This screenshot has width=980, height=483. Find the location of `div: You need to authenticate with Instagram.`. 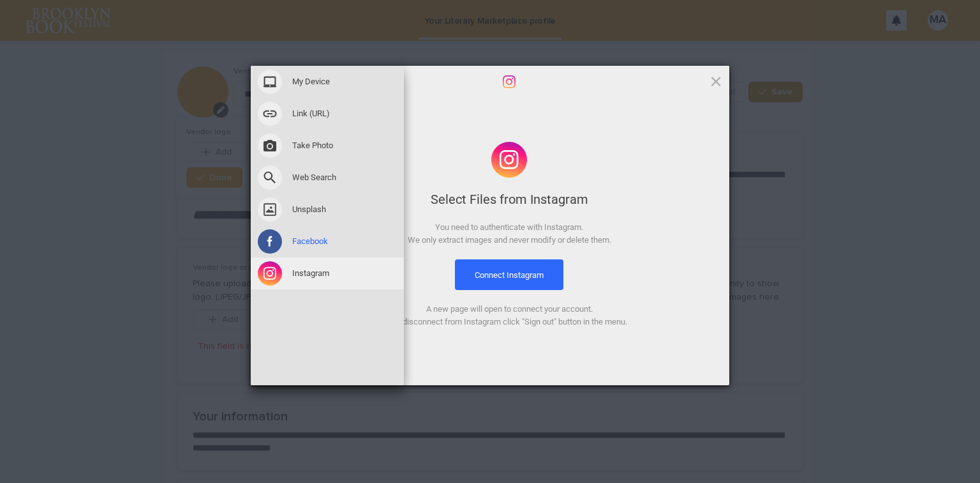

div: You need to authenticate with Instagram. is located at coordinates (509, 227).